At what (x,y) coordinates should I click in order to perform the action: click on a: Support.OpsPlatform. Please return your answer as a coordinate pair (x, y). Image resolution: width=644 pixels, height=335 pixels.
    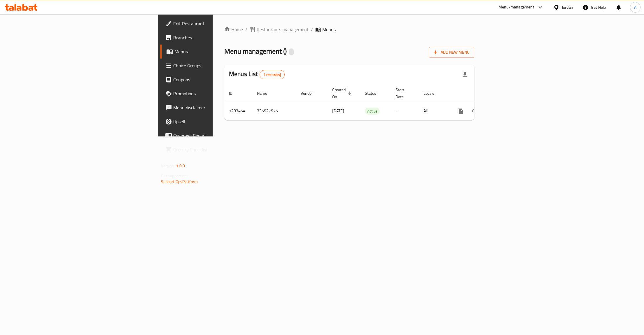
    Looking at the image, I should click on (179, 182).